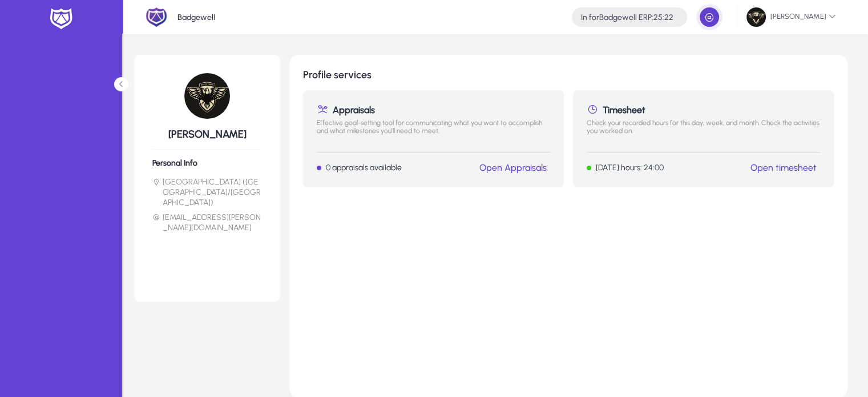  I want to click on h6: Personal Info, so click(207, 163).